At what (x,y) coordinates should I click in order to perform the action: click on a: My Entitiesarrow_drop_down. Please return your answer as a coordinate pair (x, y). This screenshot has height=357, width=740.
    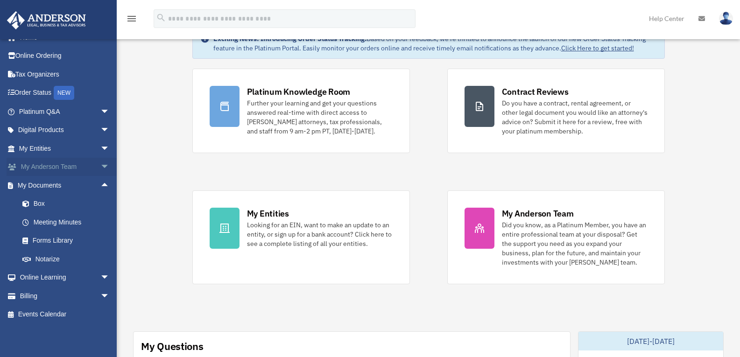
    Looking at the image, I should click on (65, 149).